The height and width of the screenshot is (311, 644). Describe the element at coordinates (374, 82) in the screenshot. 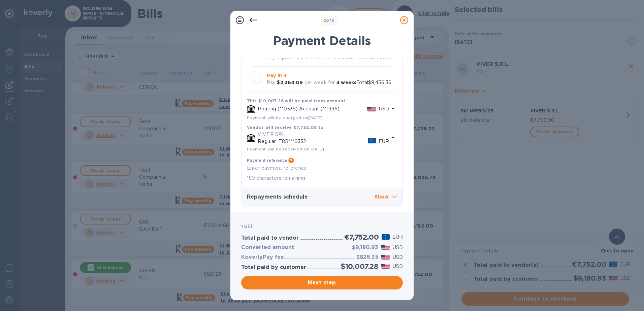

I see `p: Total $9,456.36` at that location.